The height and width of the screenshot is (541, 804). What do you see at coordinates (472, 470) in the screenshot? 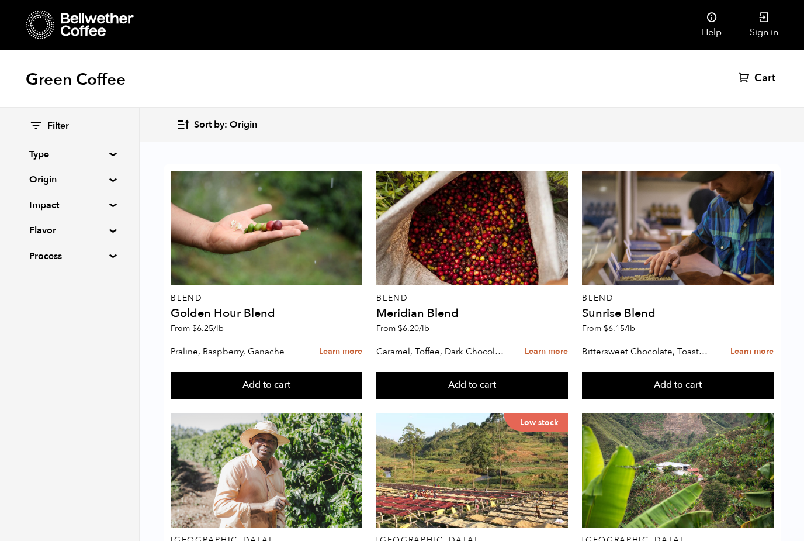
I see `a: Low stock` at bounding box center [472, 470].